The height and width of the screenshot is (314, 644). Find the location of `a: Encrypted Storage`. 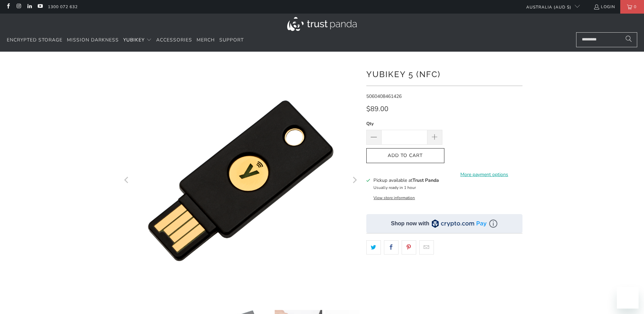

a: Encrypted Storage is located at coordinates (35, 40).